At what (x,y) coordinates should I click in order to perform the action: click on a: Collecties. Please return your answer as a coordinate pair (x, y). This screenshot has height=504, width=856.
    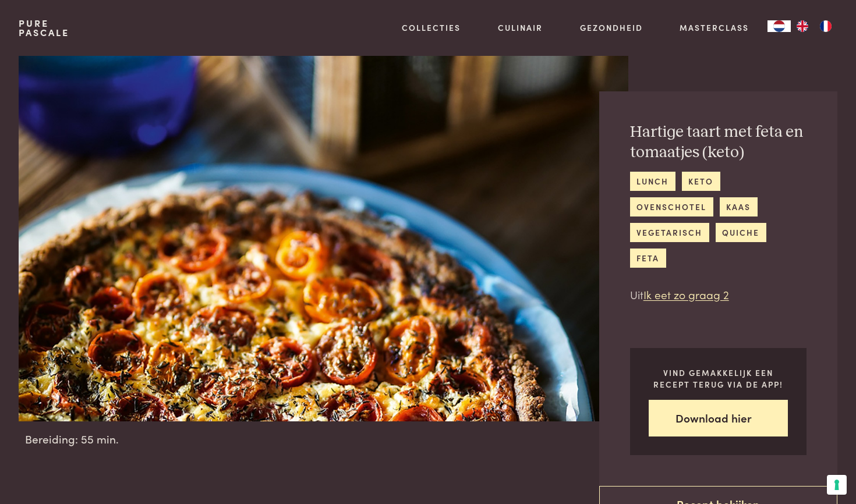
    Looking at the image, I should click on (431, 27).